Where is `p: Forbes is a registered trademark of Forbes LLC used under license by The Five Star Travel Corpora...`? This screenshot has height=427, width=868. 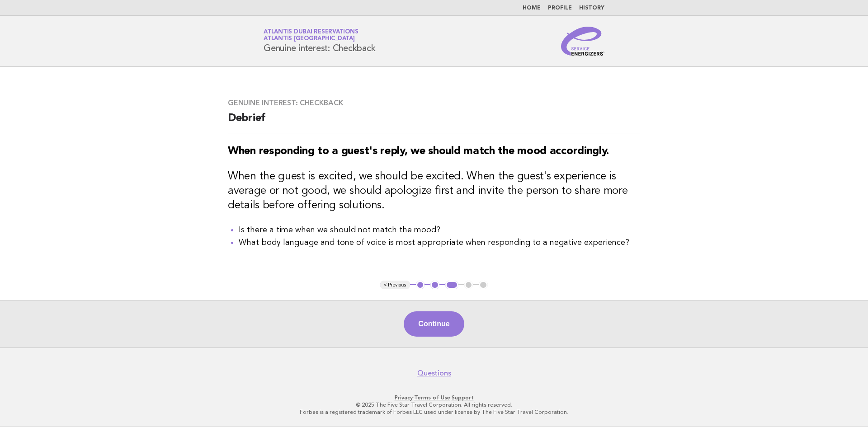 p: Forbes is a registered trademark of Forbes LLC used under license by The Five Star Travel Corpora... is located at coordinates (434, 412).